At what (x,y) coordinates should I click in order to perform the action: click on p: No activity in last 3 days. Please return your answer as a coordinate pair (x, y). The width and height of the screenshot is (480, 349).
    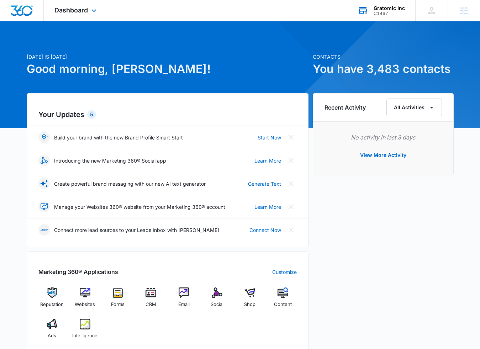
    Looking at the image, I should click on (383, 137).